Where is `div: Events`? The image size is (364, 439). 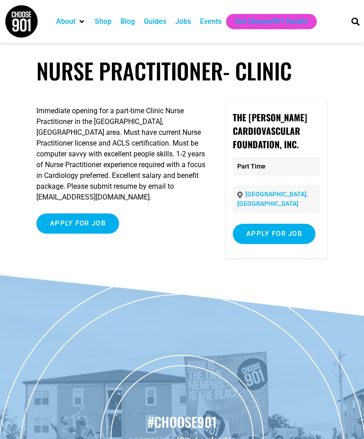
div: Events is located at coordinates (211, 22).